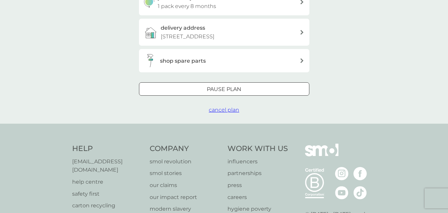 The width and height of the screenshot is (448, 213). What do you see at coordinates (187, 6) in the screenshot?
I see `p: 1 pack every 8 months` at bounding box center [187, 6].